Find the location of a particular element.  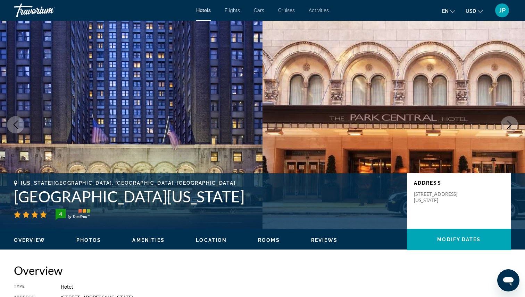

a: Cruises is located at coordinates (286, 10).